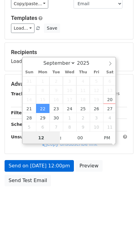 Image resolution: width=138 pixels, height=234 pixels. I want to click on span: Tue, so click(56, 72).